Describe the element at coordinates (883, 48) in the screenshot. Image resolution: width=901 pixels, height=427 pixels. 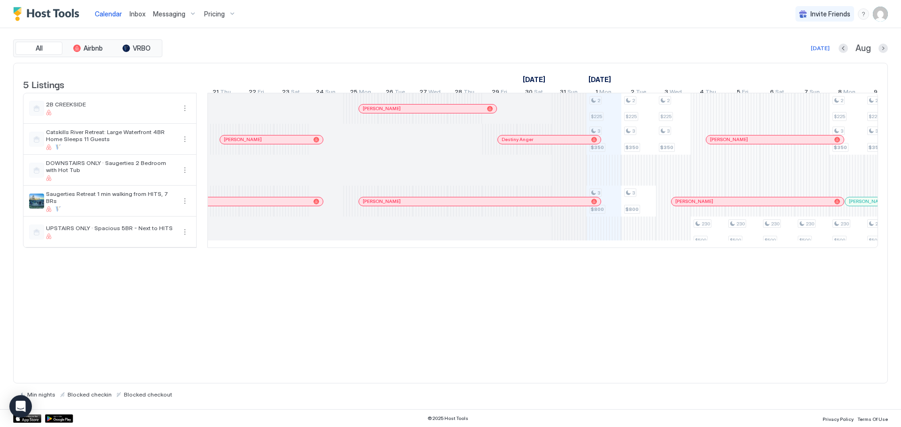
I see `button: Next month` at that location.